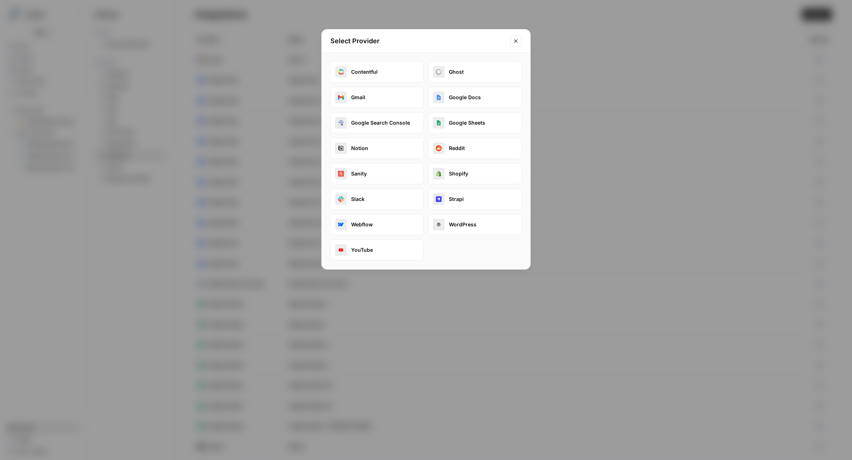  Describe the element at coordinates (377, 72) in the screenshot. I see `button: contentfulContentful` at that location.